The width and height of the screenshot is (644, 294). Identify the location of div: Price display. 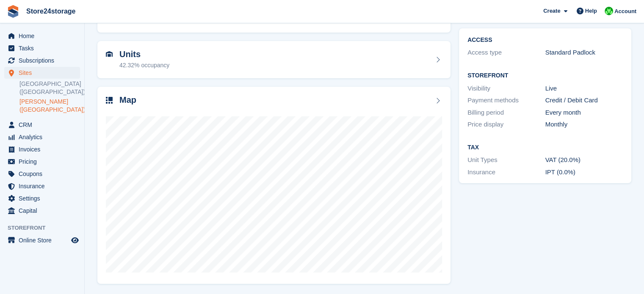
(506, 124).